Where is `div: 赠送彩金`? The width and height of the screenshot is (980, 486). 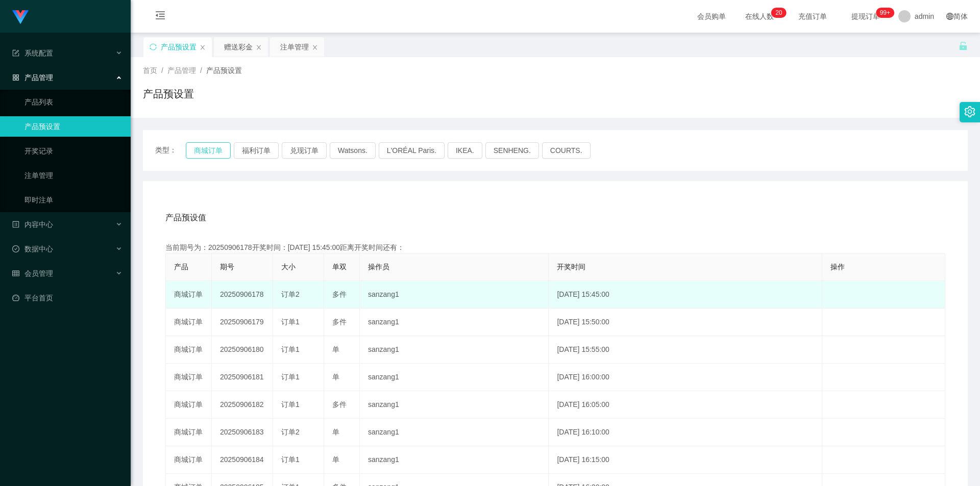
div: 赠送彩金 is located at coordinates (239, 47).